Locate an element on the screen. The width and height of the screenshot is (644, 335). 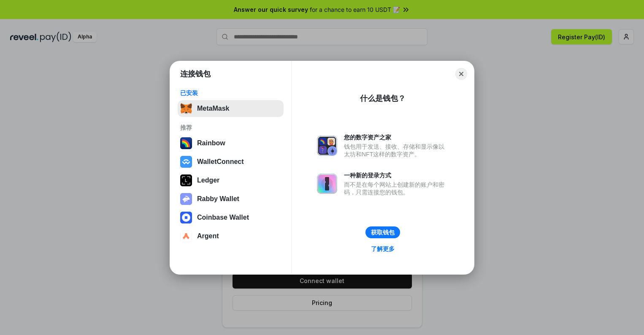
button: Argent is located at coordinates (231, 236).